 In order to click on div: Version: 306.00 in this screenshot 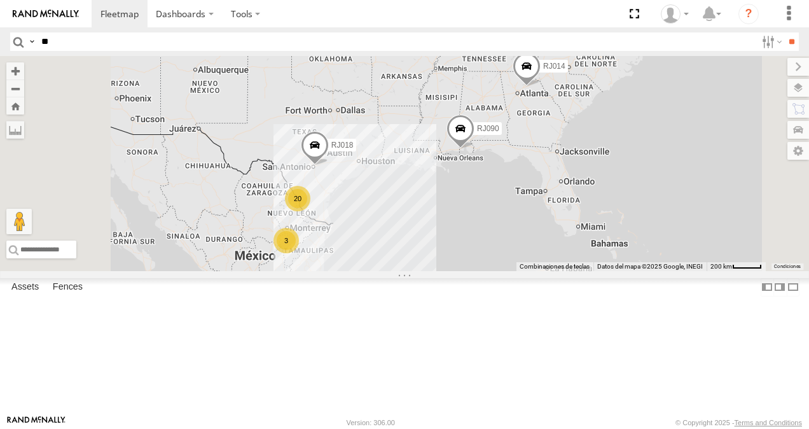, I will do `click(371, 422)`.